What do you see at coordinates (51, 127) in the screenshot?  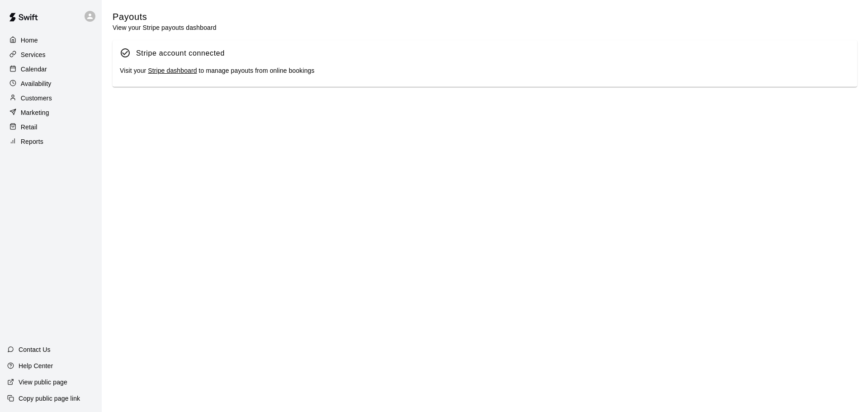 I see `div: Retail` at bounding box center [51, 127].